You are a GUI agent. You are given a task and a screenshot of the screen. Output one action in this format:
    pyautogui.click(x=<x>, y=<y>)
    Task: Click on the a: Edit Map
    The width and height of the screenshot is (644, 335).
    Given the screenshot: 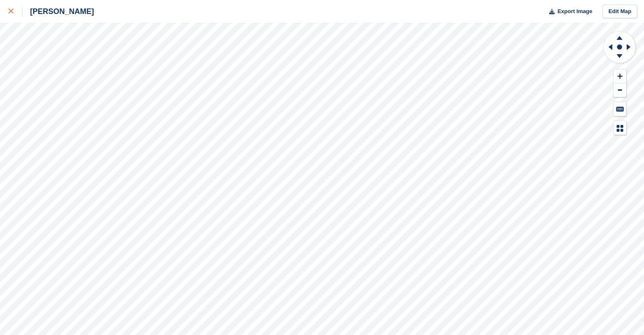 What is the action you would take?
    pyautogui.click(x=620, y=11)
    